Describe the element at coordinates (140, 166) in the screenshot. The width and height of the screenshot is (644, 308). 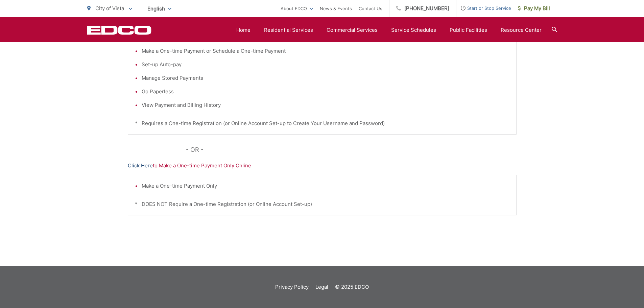
I see `a: Click Here` at that location.